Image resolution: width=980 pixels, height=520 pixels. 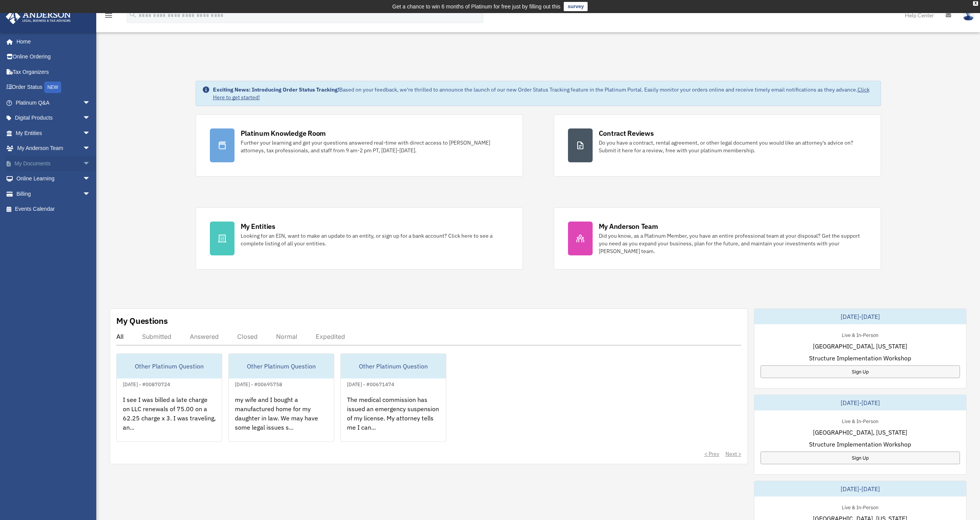 What do you see at coordinates (247, 337) in the screenshot?
I see `div: Closed` at bounding box center [247, 337].